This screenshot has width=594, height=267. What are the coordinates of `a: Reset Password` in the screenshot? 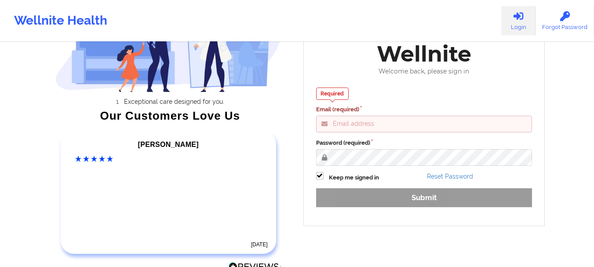 It's located at (450, 176).